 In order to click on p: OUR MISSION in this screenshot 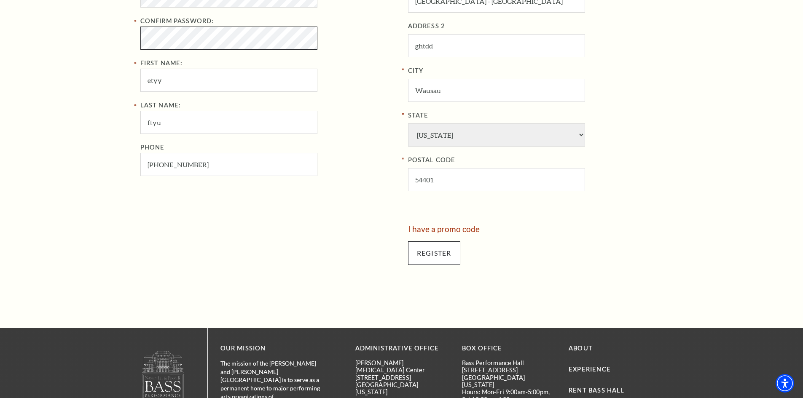, I will do `click(273, 348)`.